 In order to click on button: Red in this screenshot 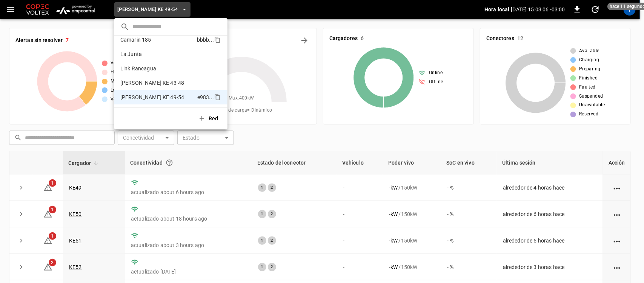, I will do `click(209, 118)`.